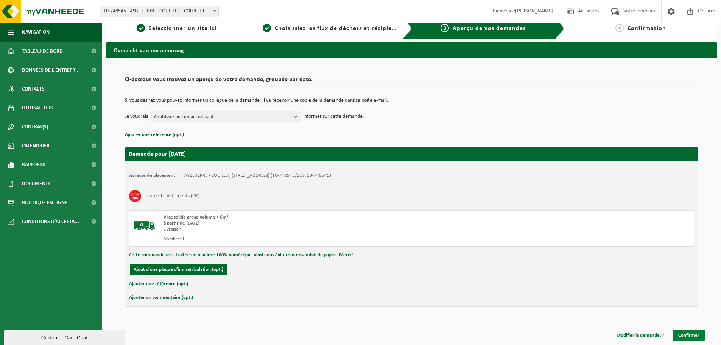  Describe the element at coordinates (267, 28) in the screenshot. I see `span: 2` at that location.